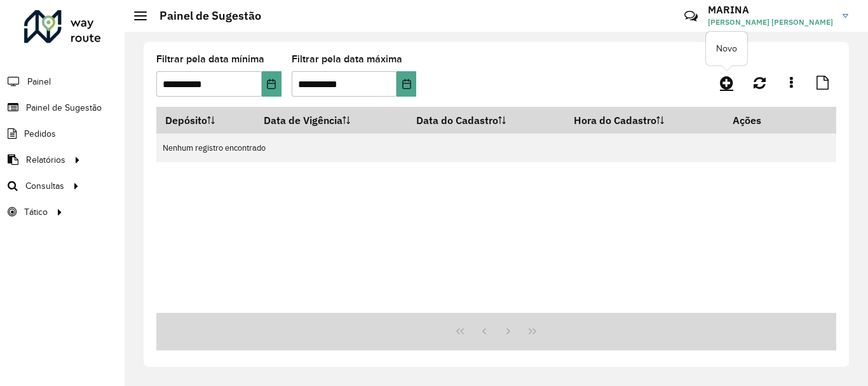 This screenshot has height=386, width=868. I want to click on th: Depósito, so click(205, 120).